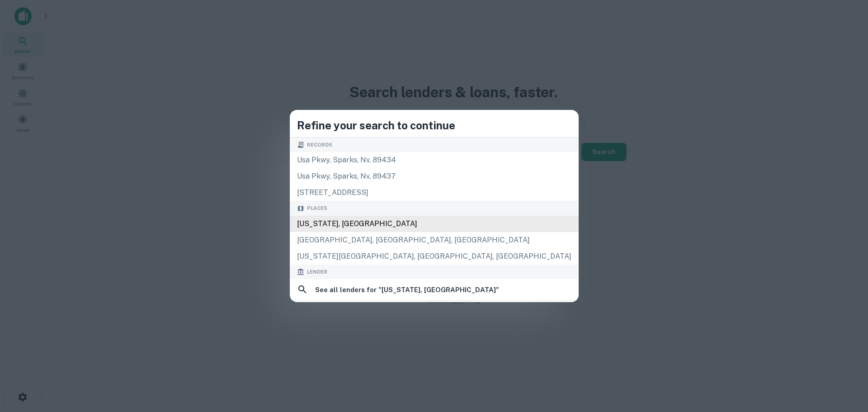 The height and width of the screenshot is (412, 868). I want to click on span: Records, so click(319, 145).